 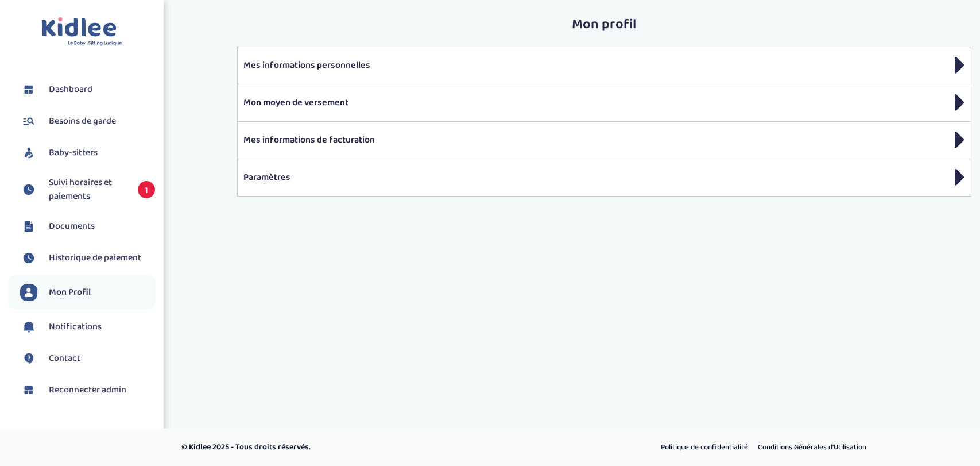 What do you see at coordinates (87, 390) in the screenshot?
I see `a: Reconnecter admin` at bounding box center [87, 390].